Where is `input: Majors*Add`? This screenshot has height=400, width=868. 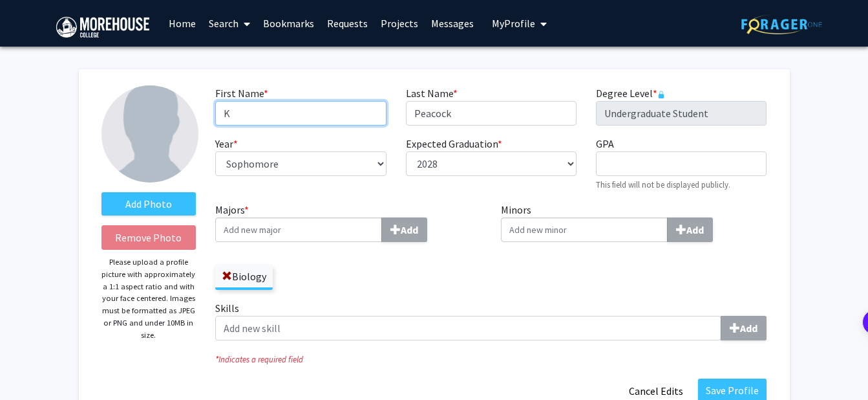
input: Majors*Add is located at coordinates (298, 229).